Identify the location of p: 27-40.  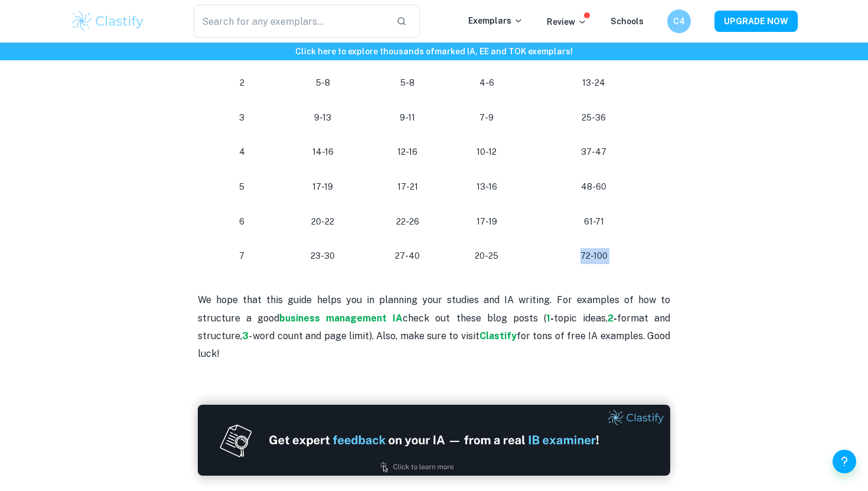
(407, 256).